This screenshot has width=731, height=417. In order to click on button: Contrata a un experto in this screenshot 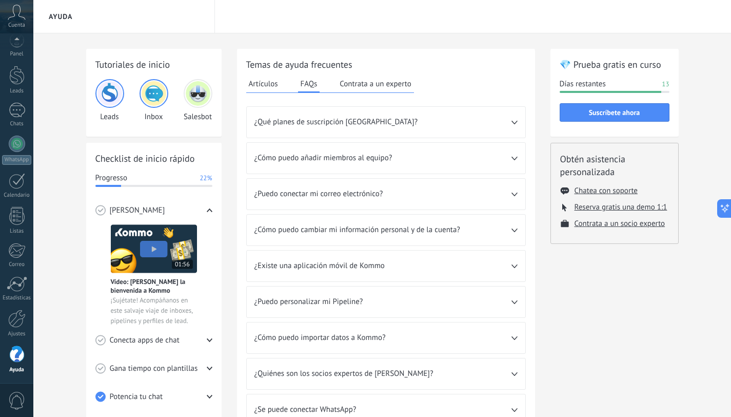, I will do `click(375, 84)`.